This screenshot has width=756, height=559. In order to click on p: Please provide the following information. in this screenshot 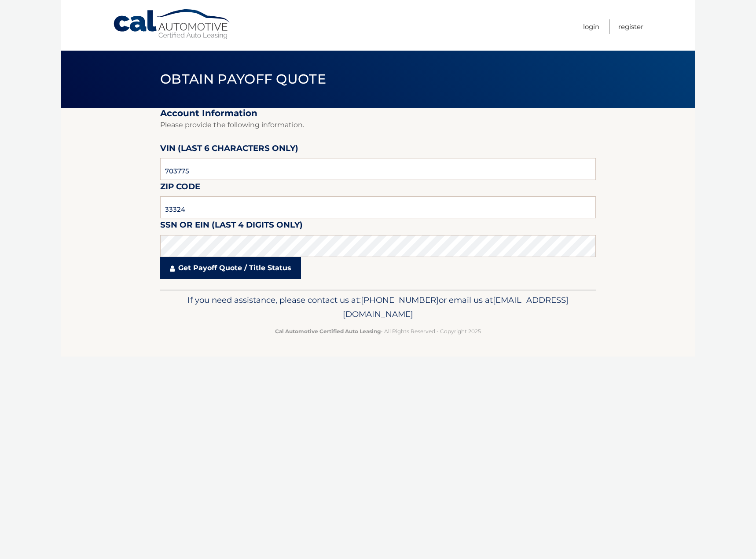, I will do `click(378, 125)`.